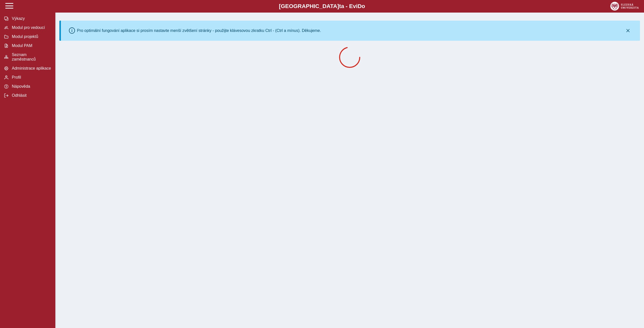 The height and width of the screenshot is (328, 644). What do you see at coordinates (363, 6) in the screenshot?
I see `span: o` at bounding box center [363, 6].